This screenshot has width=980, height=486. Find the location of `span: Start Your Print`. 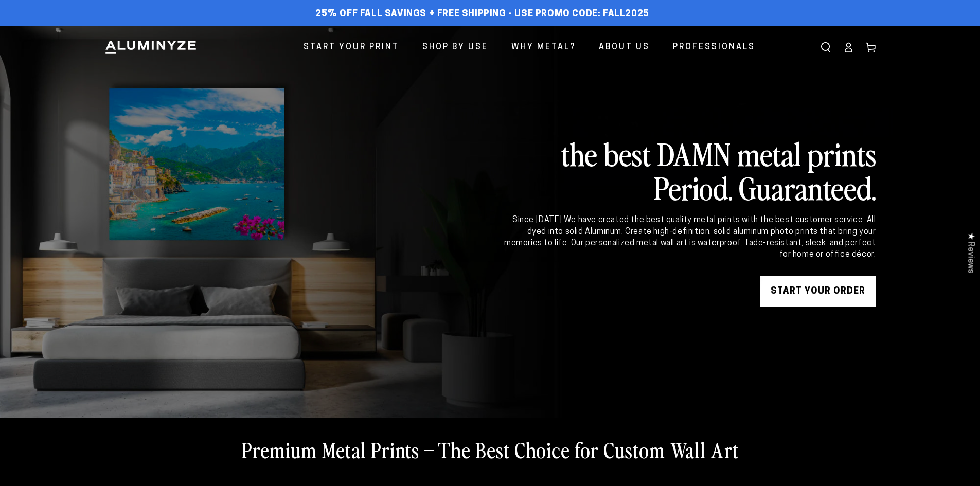

span: Start Your Print is located at coordinates (352, 47).